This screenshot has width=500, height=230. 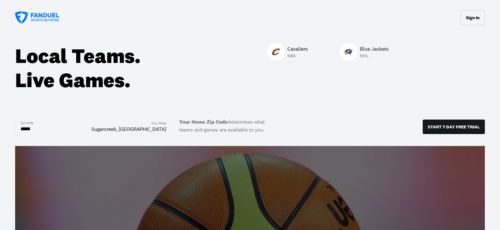 I want to click on p: Blue Jackets, so click(x=374, y=49).